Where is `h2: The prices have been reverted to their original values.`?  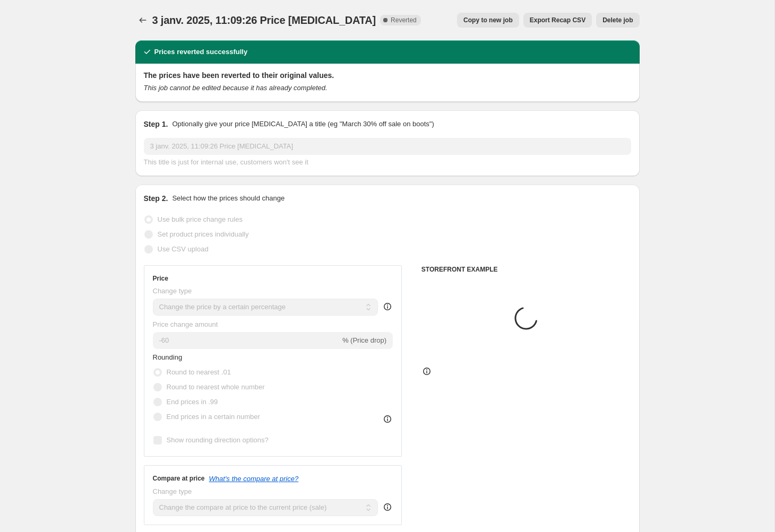
h2: The prices have been reverted to their original values. is located at coordinates (387, 75).